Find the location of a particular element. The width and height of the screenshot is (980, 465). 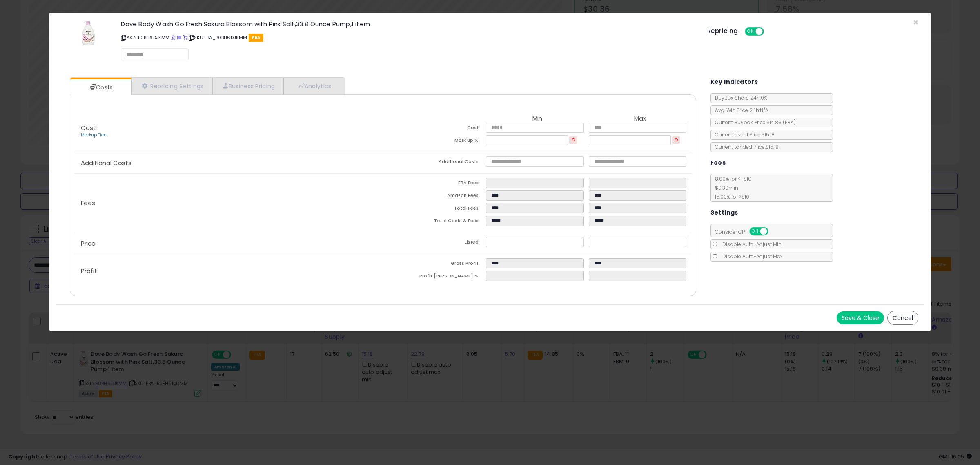

button: Cancel is located at coordinates (903, 318).